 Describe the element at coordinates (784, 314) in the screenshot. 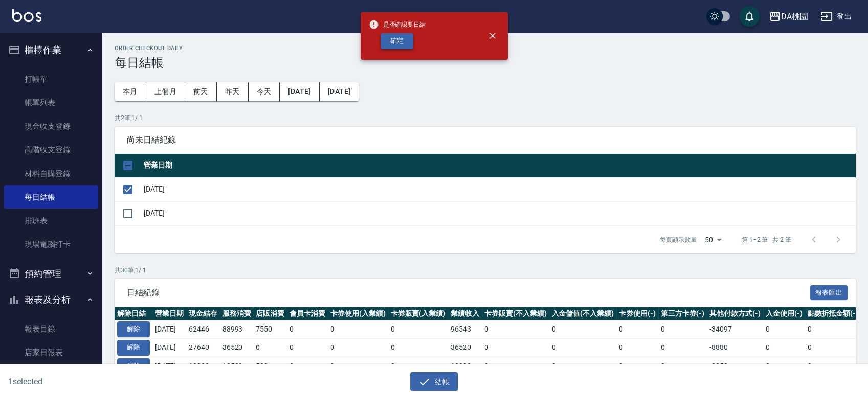

I see `th: 入金使用(-)` at that location.